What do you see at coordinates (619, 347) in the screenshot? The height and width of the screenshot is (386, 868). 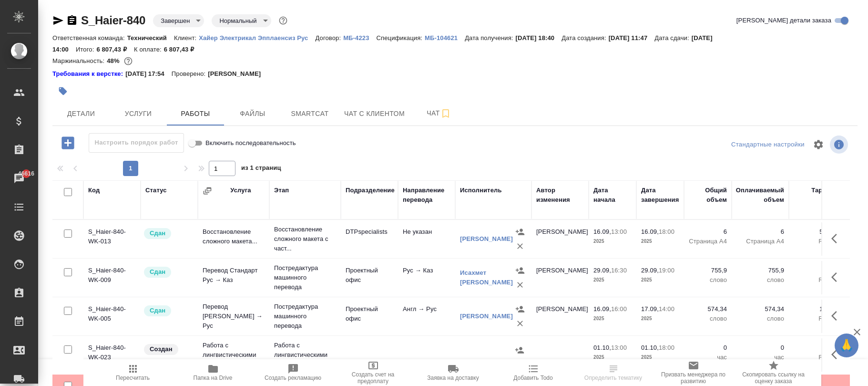 I see `p: 13:00` at bounding box center [619, 347].